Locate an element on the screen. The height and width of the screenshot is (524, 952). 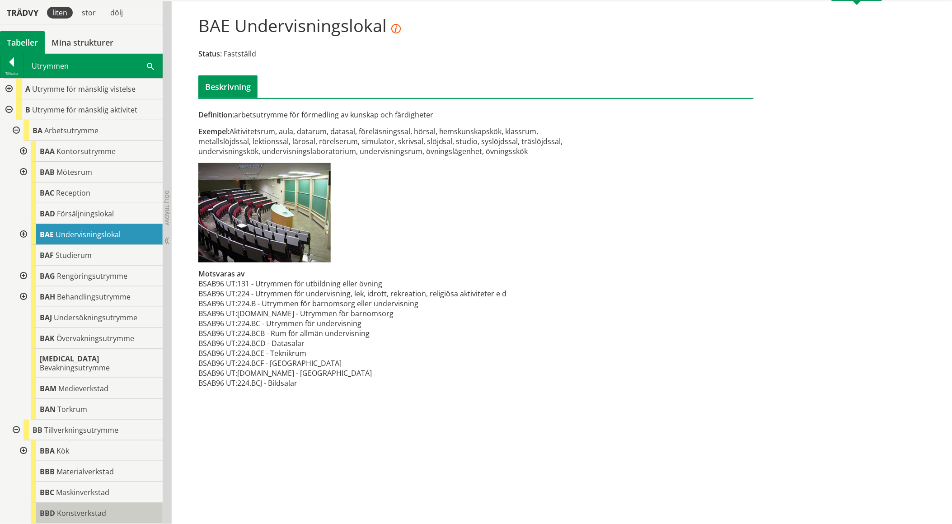
span: BBA is located at coordinates (47, 451).